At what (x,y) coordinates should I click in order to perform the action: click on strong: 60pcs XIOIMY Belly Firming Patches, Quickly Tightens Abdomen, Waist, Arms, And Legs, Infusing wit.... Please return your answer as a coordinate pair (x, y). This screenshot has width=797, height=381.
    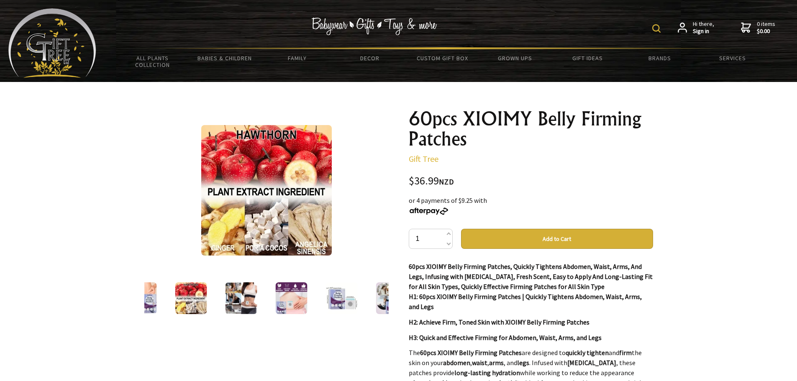
    Looking at the image, I should click on (531, 277).